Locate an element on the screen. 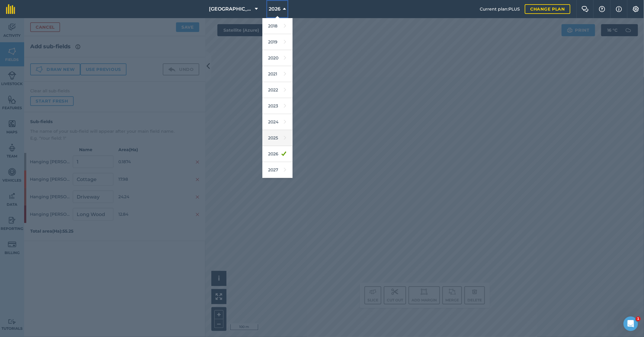 Image resolution: width=644 pixels, height=337 pixels. span: Current plan : PLUS is located at coordinates (500, 9).